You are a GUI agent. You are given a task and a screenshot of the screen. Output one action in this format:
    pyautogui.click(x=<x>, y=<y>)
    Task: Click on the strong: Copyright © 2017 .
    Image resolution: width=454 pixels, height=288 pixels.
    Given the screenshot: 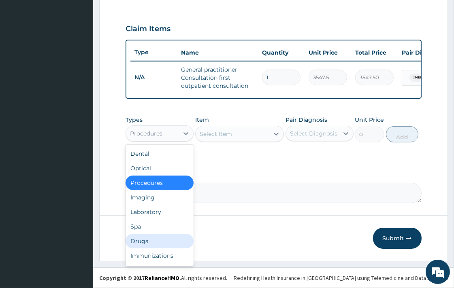 What is the action you would take?
    pyautogui.click(x=140, y=278)
    